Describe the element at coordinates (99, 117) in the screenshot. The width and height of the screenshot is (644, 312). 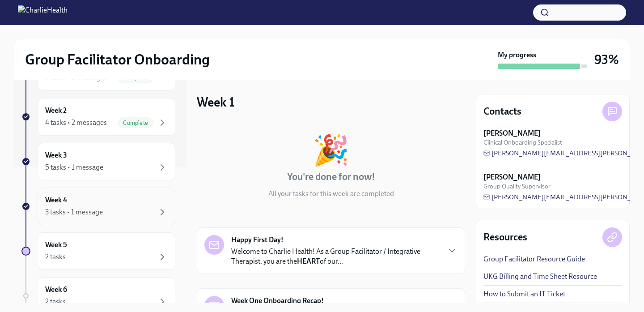
I see `a: Week 24 tasks • 2 messagesComplete` at that location.